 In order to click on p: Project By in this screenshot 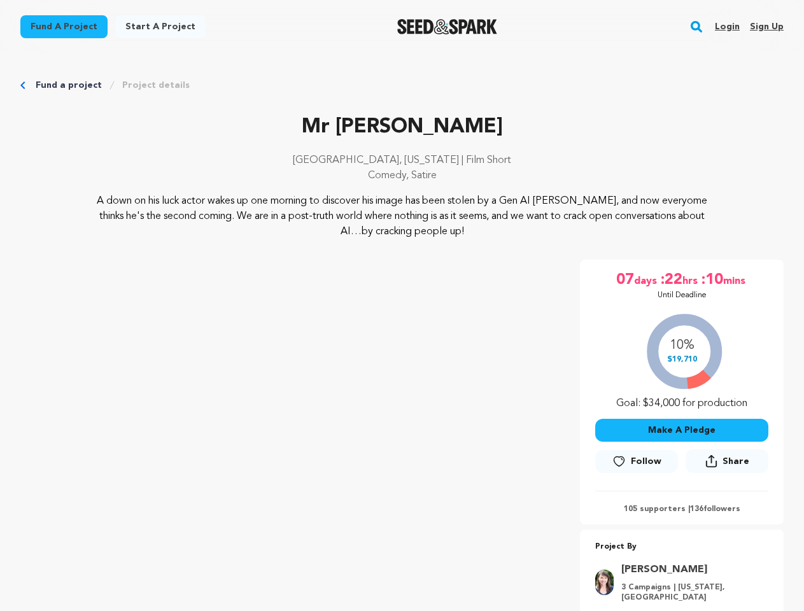, I will do `click(681, 547)`.